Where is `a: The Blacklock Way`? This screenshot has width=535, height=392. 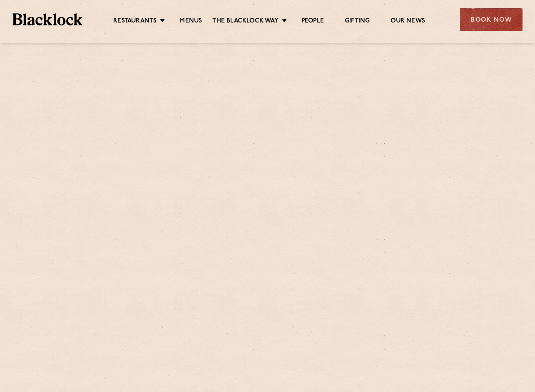 a: The Blacklock Way is located at coordinates (245, 21).